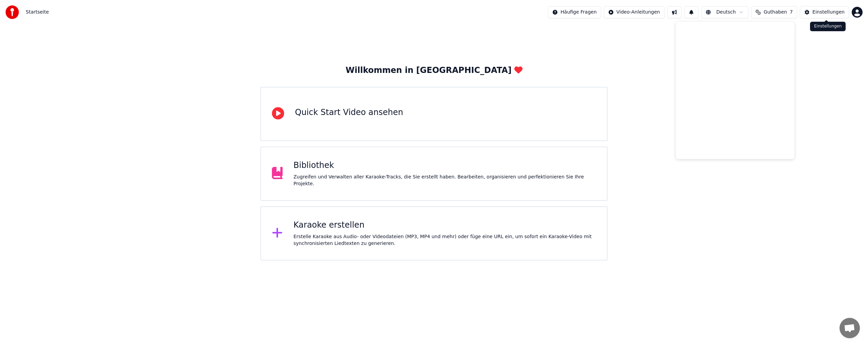  I want to click on div: Karaoke erstellen, so click(446, 225).